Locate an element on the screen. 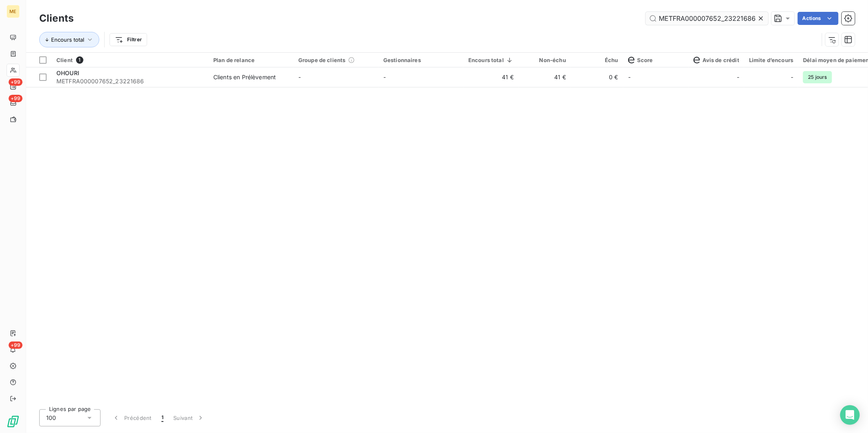 The width and height of the screenshot is (868, 433). input: Rechercher is located at coordinates (707, 18).